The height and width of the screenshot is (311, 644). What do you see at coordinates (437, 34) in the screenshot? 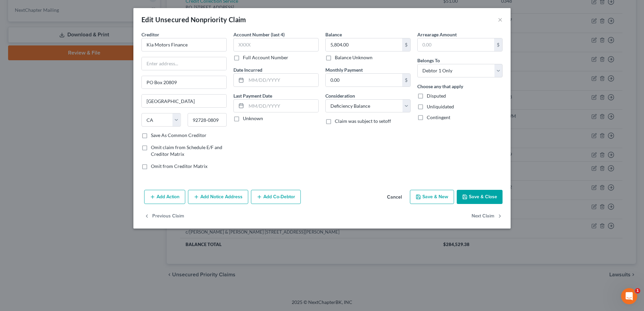
I see `label: Arrearage Amount` at bounding box center [437, 34].